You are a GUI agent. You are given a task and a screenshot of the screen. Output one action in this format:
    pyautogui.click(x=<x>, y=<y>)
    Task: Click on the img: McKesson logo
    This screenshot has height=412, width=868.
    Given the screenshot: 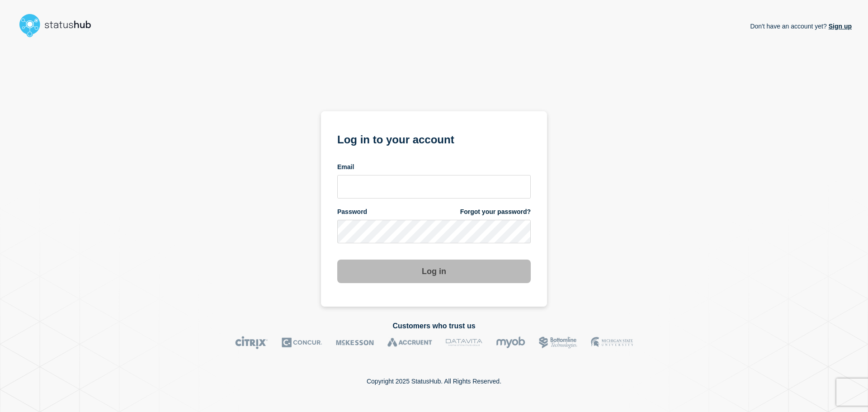 What is the action you would take?
    pyautogui.click(x=355, y=342)
    